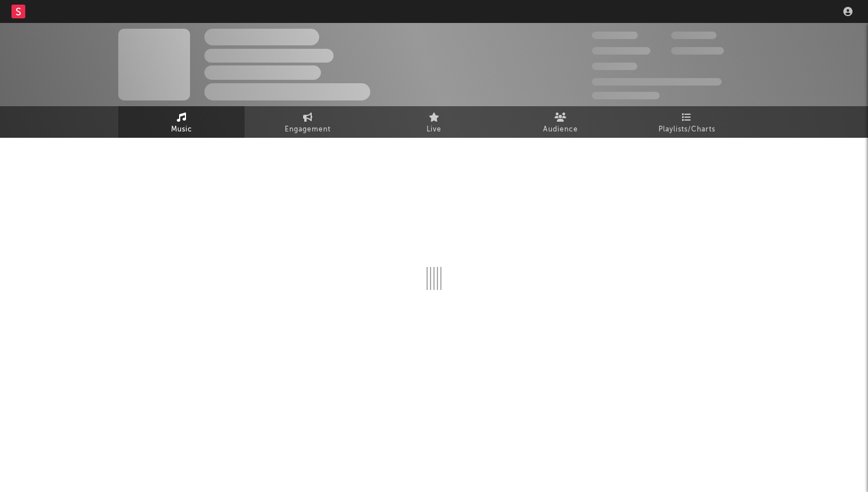 This screenshot has width=868, height=492. Describe the element at coordinates (434, 130) in the screenshot. I see `span: Live` at that location.